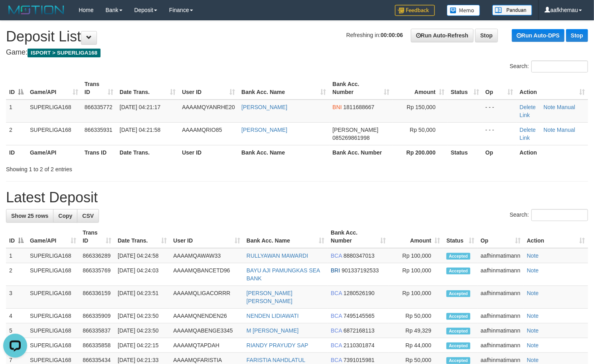 This screenshot has width=594, height=364. What do you see at coordinates (97, 256) in the screenshot?
I see `td: 866336289` at bounding box center [97, 256].